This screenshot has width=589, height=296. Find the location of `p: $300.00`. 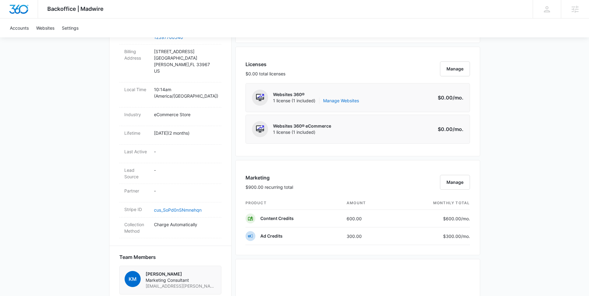

p: $300.00 is located at coordinates (455, 236).